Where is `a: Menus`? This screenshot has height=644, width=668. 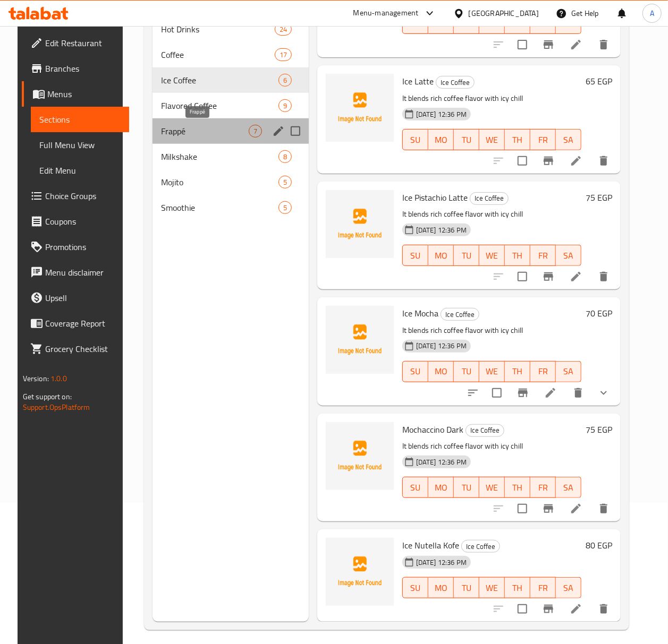
a: Menus is located at coordinates (76, 94).